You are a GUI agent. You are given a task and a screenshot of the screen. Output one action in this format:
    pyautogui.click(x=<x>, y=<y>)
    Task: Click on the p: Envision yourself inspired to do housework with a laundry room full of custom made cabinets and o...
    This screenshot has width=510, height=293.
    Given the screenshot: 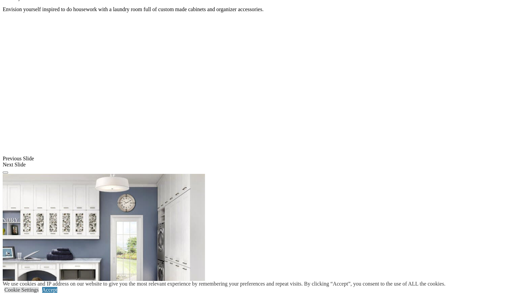 What is the action you would take?
    pyautogui.click(x=255, y=9)
    